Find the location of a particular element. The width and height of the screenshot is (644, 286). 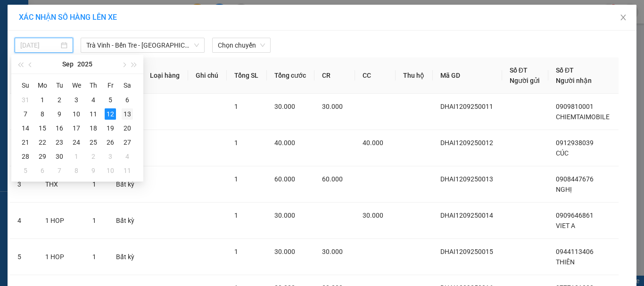

td: 2025-09-23 is located at coordinates (59, 143).